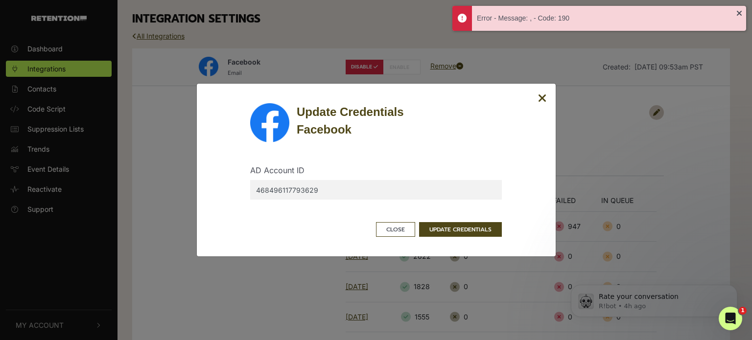  I want to click on div: Update Credentials, so click(399, 121).